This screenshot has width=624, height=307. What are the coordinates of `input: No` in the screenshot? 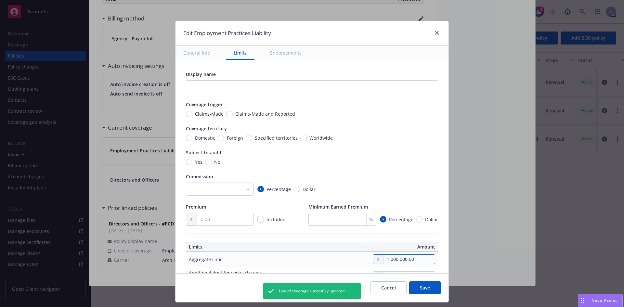 It's located at (208, 162).